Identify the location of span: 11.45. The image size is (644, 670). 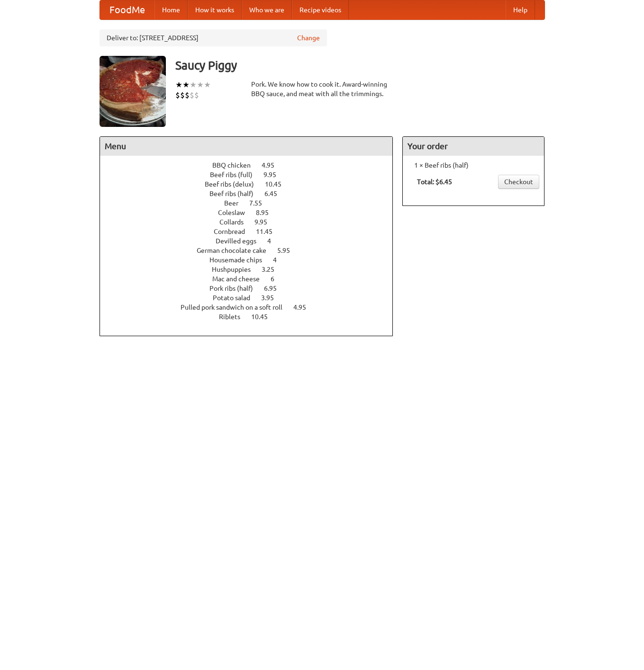
(269, 232).